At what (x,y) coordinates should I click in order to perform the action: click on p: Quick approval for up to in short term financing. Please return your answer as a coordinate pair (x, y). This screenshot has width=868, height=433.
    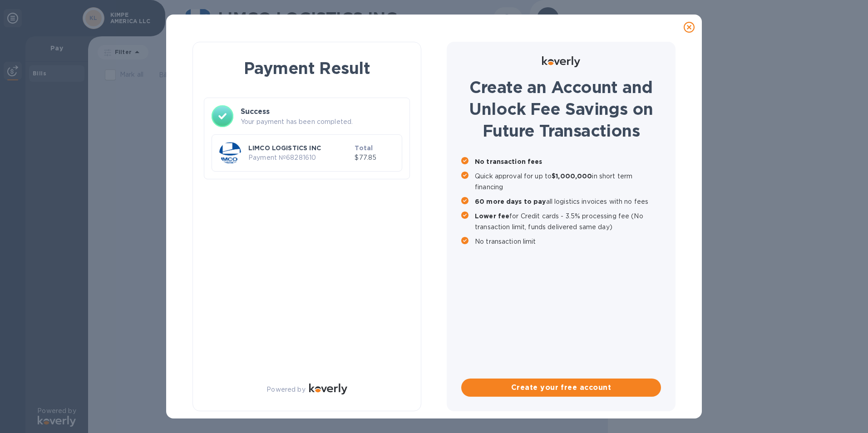
    Looking at the image, I should click on (568, 181).